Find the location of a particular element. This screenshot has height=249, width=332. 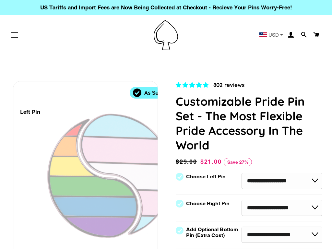

label: Choose Right Pin is located at coordinates (208, 203).